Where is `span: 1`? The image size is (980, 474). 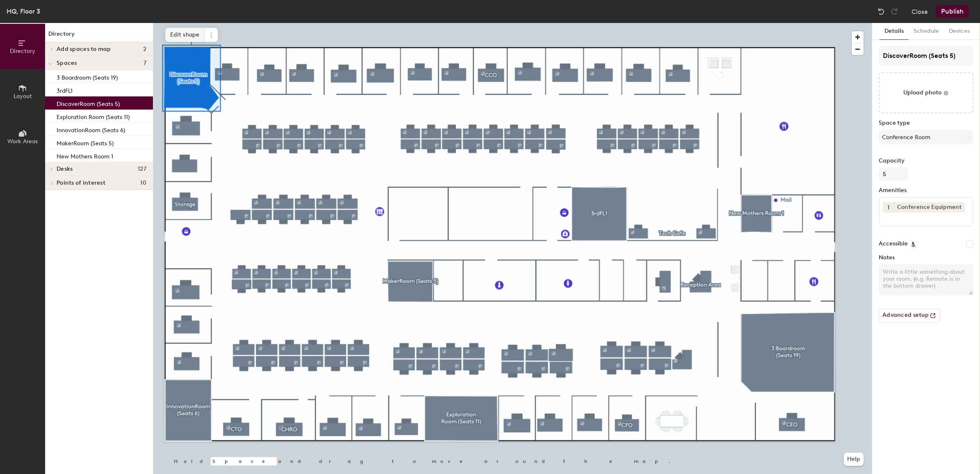
span: 1 is located at coordinates (888, 207).